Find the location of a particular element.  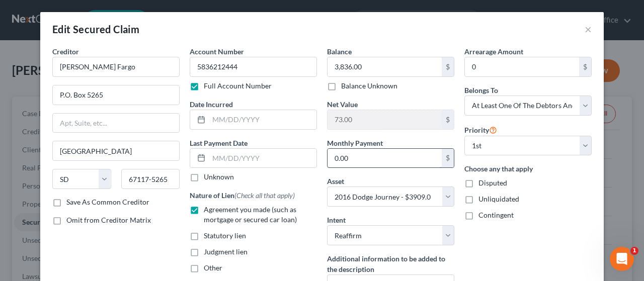

span: Judgment lien is located at coordinates (226, 252).